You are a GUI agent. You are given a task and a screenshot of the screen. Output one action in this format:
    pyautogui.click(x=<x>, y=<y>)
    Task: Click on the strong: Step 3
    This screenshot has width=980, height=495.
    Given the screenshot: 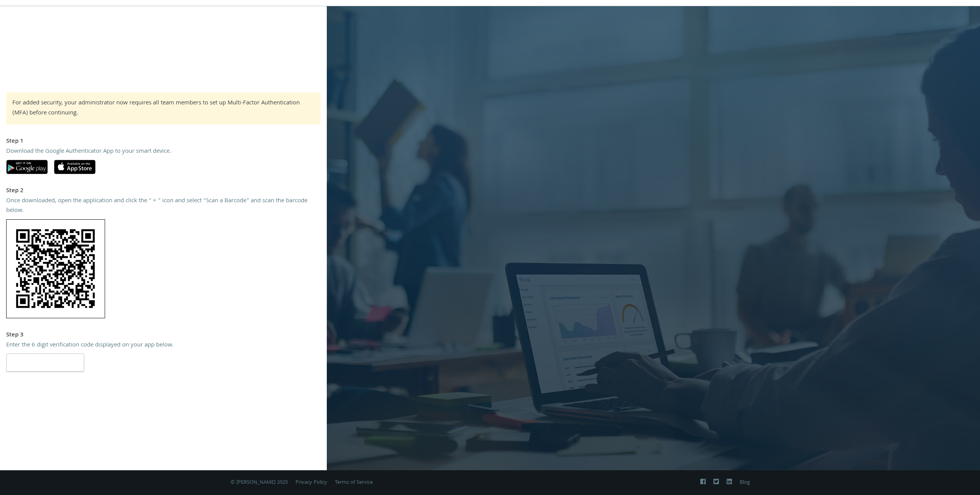 What is the action you would take?
    pyautogui.click(x=14, y=335)
    